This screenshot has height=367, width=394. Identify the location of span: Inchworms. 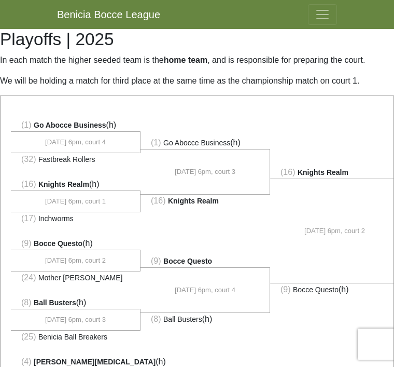
(56, 218).